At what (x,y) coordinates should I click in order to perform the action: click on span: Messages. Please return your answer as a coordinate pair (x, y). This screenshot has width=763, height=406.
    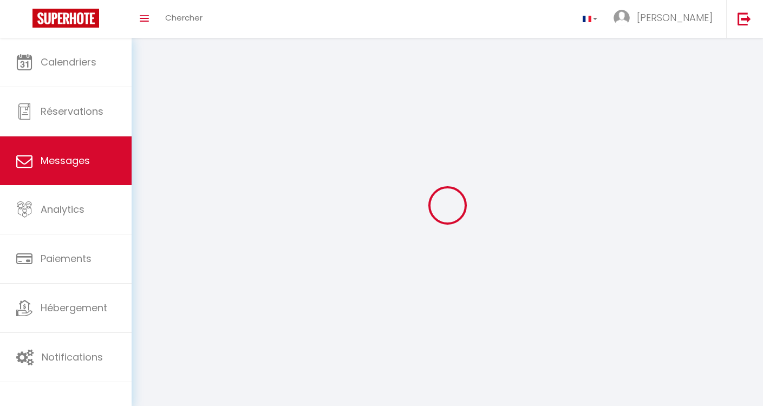
    Looking at the image, I should click on (65, 160).